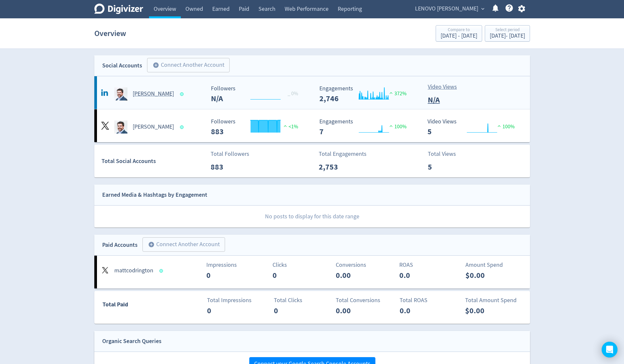 This screenshot has width=624, height=364. I want to click on div: Paid Accounts, so click(120, 245).